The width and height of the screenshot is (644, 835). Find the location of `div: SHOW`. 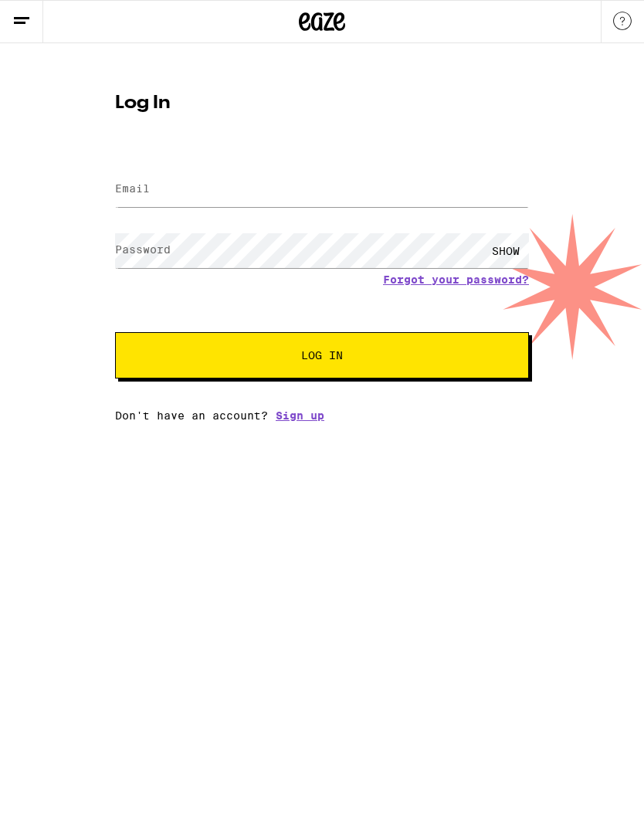

div: SHOW is located at coordinates (506, 250).